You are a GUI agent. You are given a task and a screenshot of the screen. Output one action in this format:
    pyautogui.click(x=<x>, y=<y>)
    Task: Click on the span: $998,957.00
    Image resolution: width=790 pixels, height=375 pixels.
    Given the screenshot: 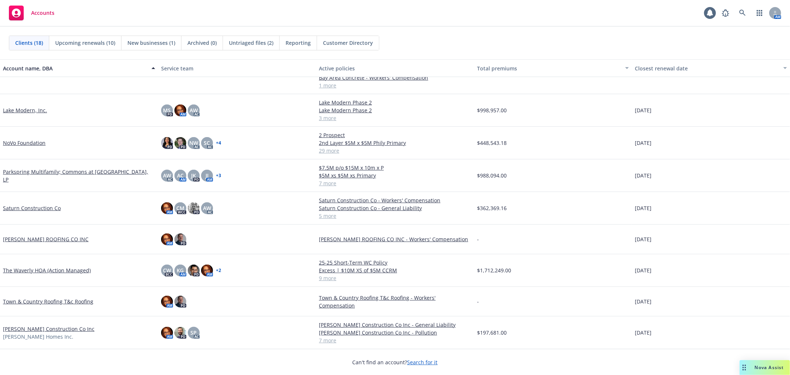 What is the action you would take?
    pyautogui.click(x=492, y=110)
    